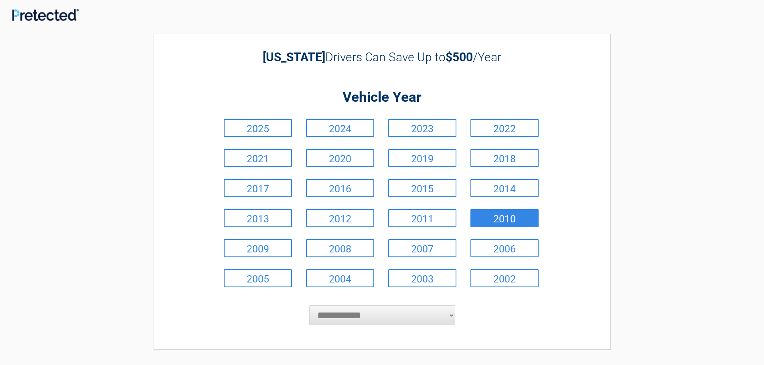 Image resolution: width=764 pixels, height=365 pixels. What do you see at coordinates (422, 128) in the screenshot?
I see `a: 2023` at bounding box center [422, 128].